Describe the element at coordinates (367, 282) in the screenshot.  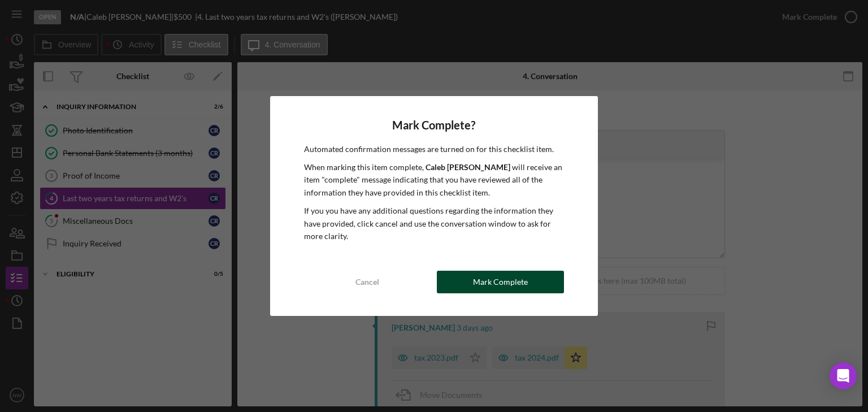
I see `div: Cancel` at that location.